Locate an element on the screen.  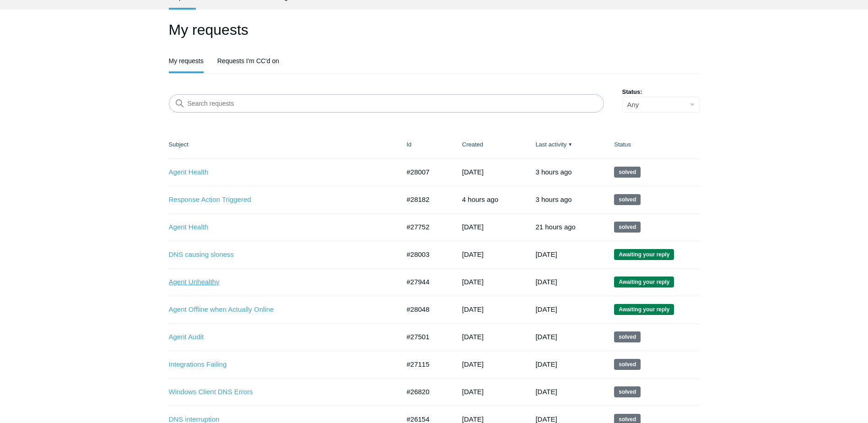
a: Last activity▼ is located at coordinates (551, 144).